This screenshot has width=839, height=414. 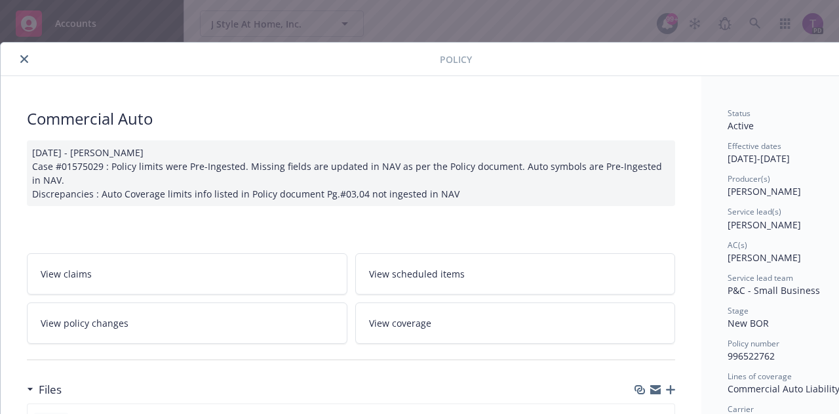 What do you see at coordinates (515, 273) in the screenshot?
I see `a: View scheduled items` at bounding box center [515, 273].